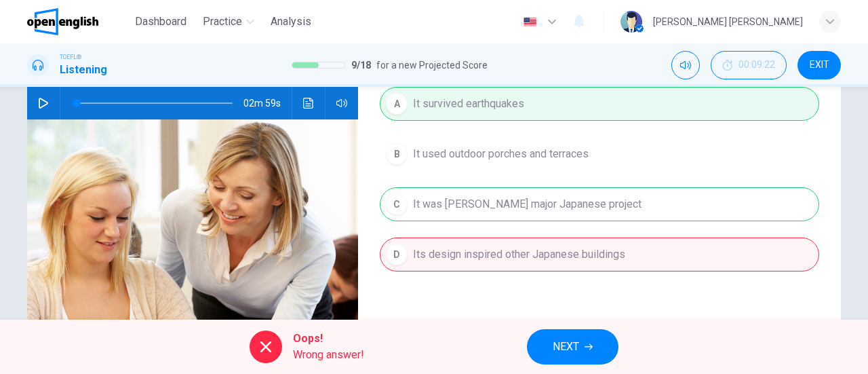 The image size is (868, 374). What do you see at coordinates (686, 65) in the screenshot?
I see `div: Mute` at bounding box center [686, 65].